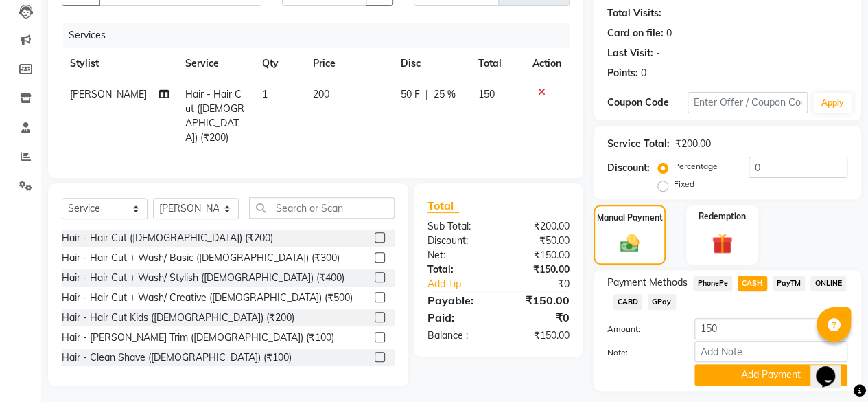  What do you see at coordinates (321, 35) in the screenshot?
I see `div: Services` at bounding box center [321, 35].